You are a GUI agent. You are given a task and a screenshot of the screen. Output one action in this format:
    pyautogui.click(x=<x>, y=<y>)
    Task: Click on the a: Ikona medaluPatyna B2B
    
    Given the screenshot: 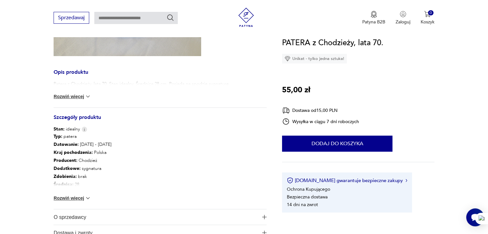 What is the action you would take?
    pyautogui.click(x=374, y=18)
    